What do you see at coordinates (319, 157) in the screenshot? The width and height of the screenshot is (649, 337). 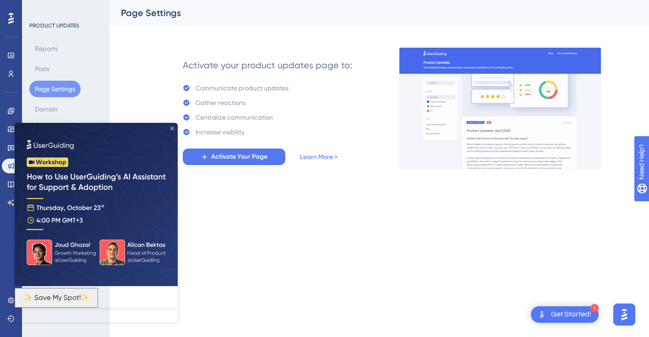 I see `a: Learn More >` at bounding box center [319, 157].